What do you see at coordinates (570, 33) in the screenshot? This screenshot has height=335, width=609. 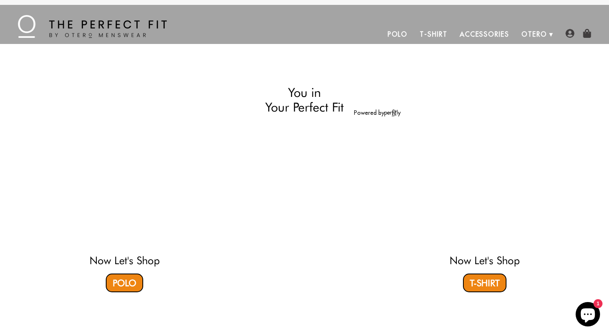 I see `img: user-account-icon.png` at bounding box center [570, 33].